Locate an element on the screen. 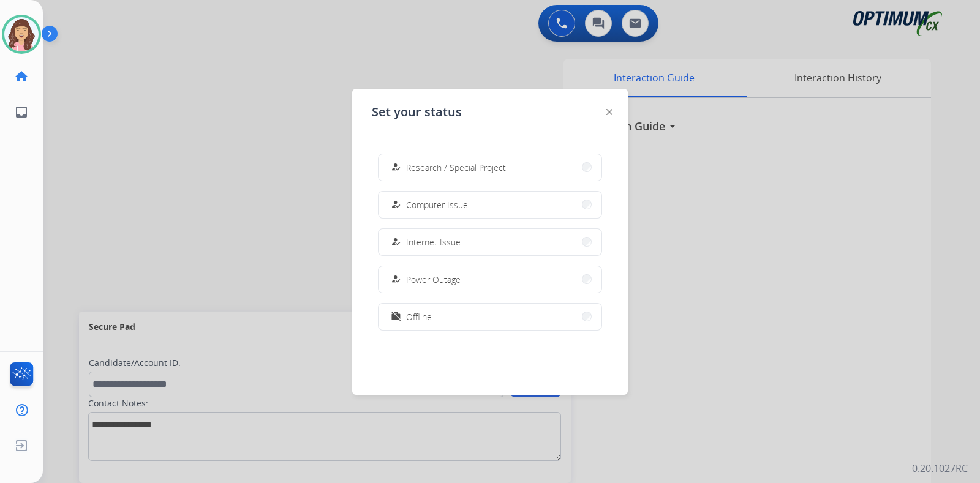  button: Offline is located at coordinates (490, 316).